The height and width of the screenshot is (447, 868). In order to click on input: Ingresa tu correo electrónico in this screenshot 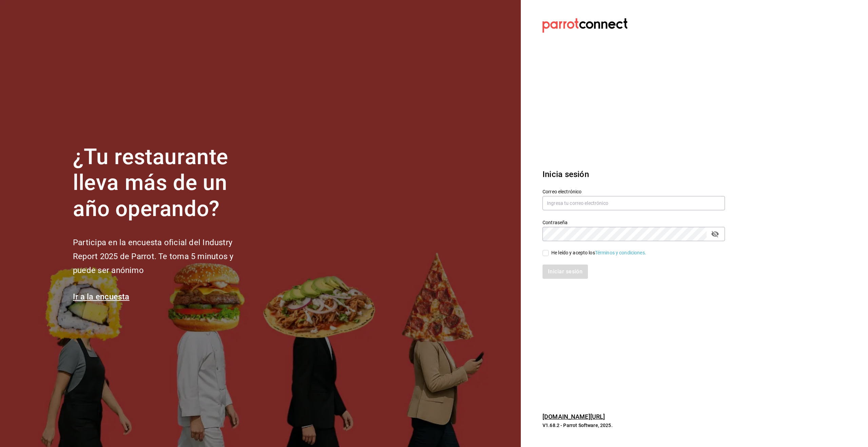, I will do `click(634, 203)`.